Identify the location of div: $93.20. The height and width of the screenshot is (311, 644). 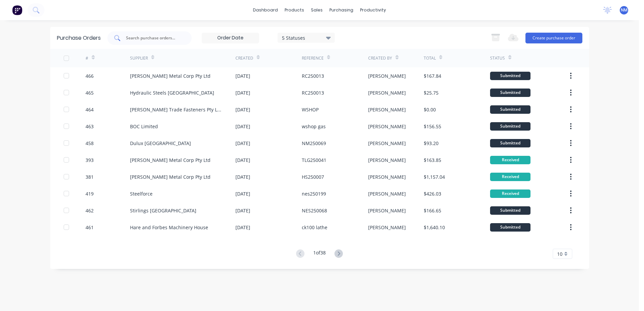
(431, 143).